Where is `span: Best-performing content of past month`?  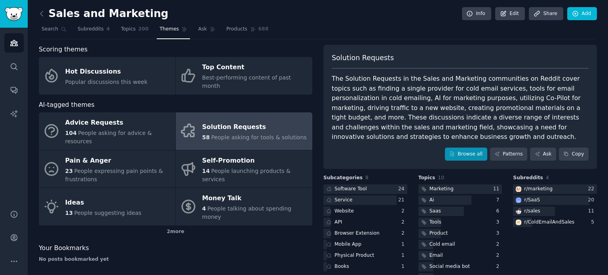 span: Best-performing content of past month is located at coordinates (247, 82).